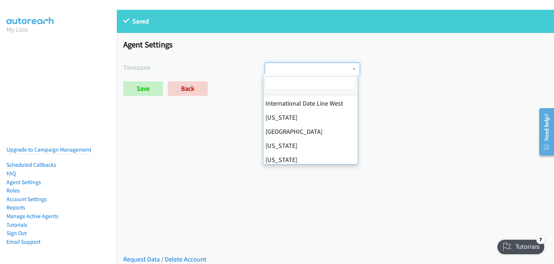  What do you see at coordinates (188, 88) in the screenshot?
I see `a: Back` at bounding box center [188, 88].